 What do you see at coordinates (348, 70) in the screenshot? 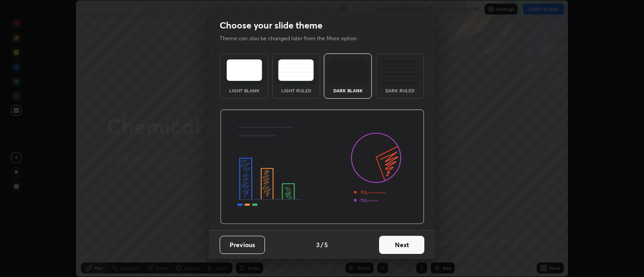
I see `img: darkTheme.f0cc69e5.svg` at bounding box center [348, 70].